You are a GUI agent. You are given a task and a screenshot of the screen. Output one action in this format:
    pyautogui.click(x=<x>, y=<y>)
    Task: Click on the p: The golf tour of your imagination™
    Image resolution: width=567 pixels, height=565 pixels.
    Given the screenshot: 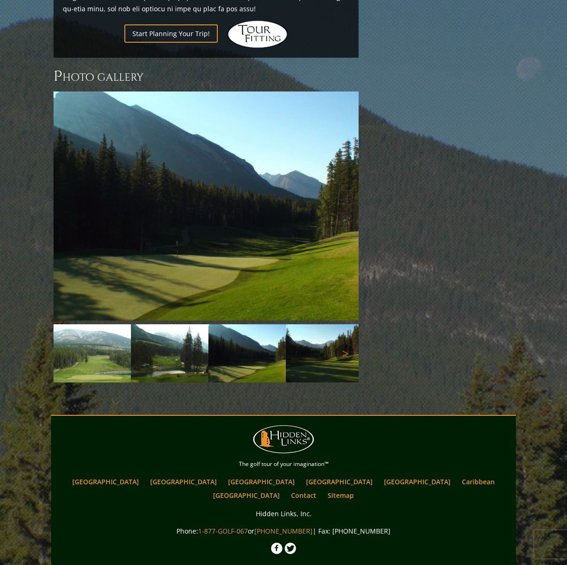 What is the action you would take?
    pyautogui.click(x=283, y=464)
    